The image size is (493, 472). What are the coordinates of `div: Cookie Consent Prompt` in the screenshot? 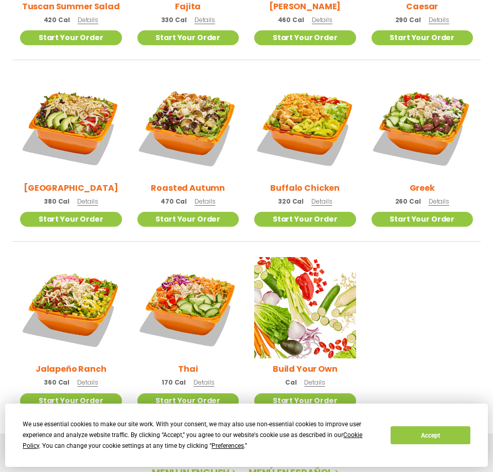 It's located at (246, 435).